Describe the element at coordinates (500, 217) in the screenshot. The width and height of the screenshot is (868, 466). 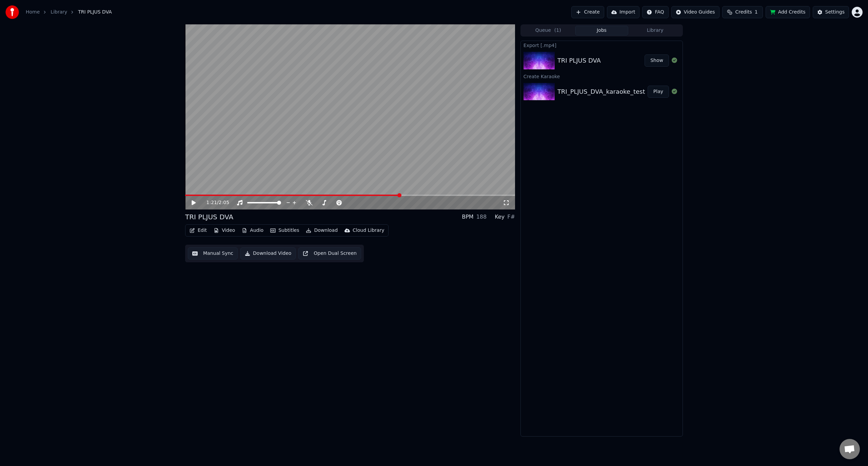
I see `div: Key` at that location.